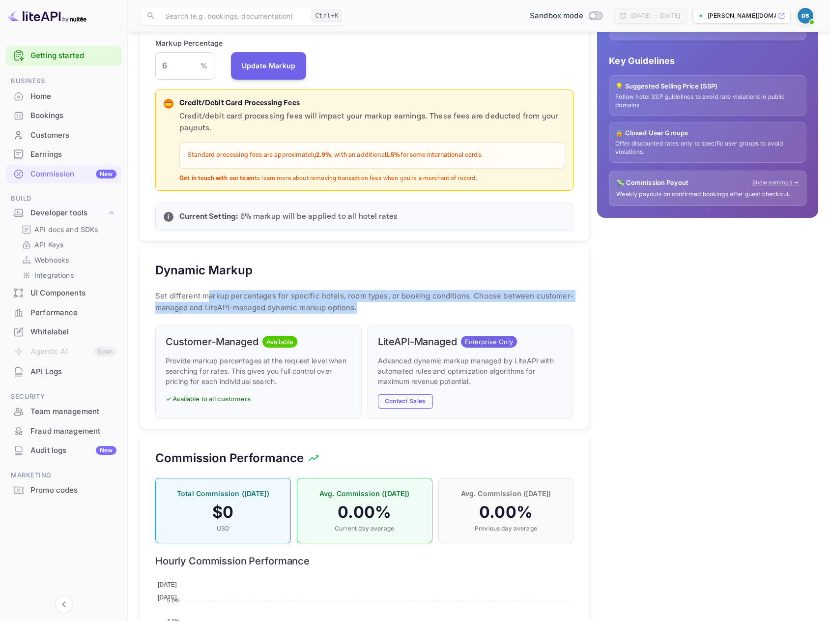  What do you see at coordinates (52, 259) in the screenshot?
I see `p: Webhooks` at bounding box center [52, 259].